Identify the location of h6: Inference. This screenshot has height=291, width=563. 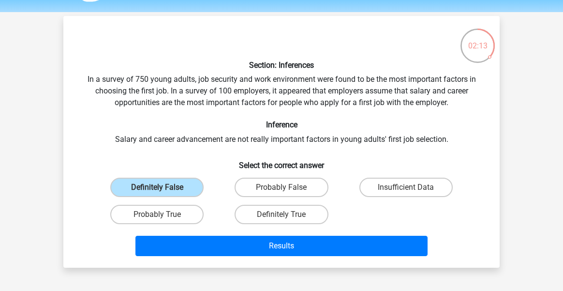
(282, 124).